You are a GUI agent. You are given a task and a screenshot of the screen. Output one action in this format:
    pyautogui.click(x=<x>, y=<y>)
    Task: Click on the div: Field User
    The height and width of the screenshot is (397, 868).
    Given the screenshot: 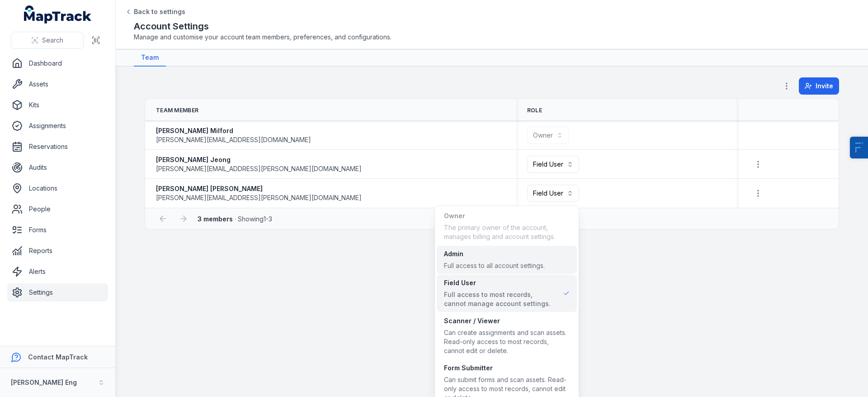 What is the action you would take?
    pyautogui.click(x=500, y=283)
    